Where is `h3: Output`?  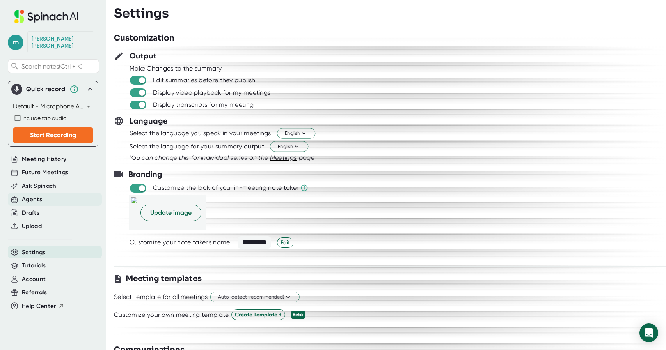
h3: Output is located at coordinates (143, 56).